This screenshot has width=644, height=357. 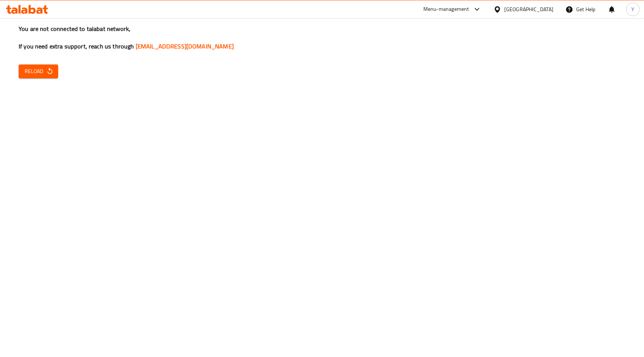 I want to click on span: Reload, so click(x=38, y=71).